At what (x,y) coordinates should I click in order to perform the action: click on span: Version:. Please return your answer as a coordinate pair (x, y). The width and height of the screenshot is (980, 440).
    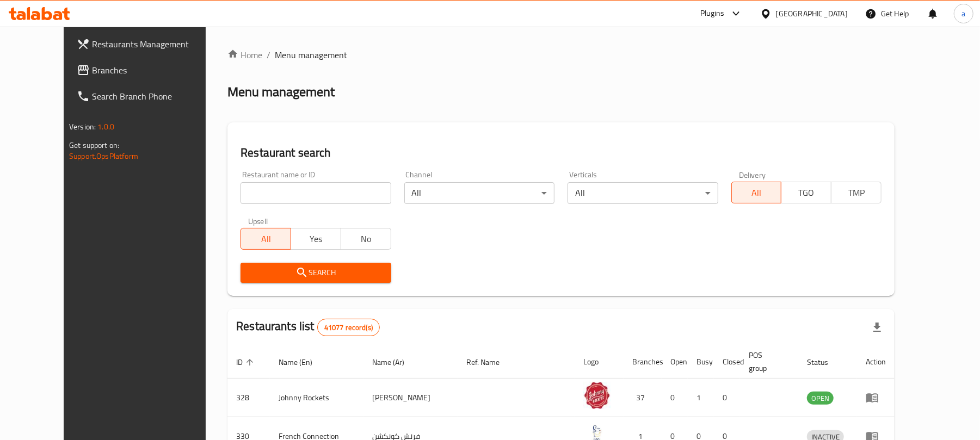
    Looking at the image, I should click on (82, 127).